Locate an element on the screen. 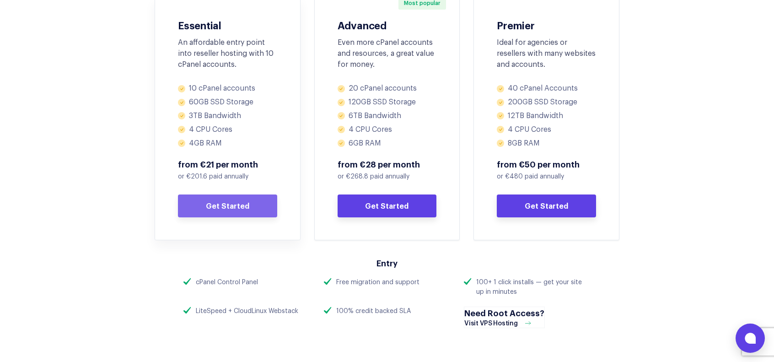  button: Open chat window is located at coordinates (751, 338).